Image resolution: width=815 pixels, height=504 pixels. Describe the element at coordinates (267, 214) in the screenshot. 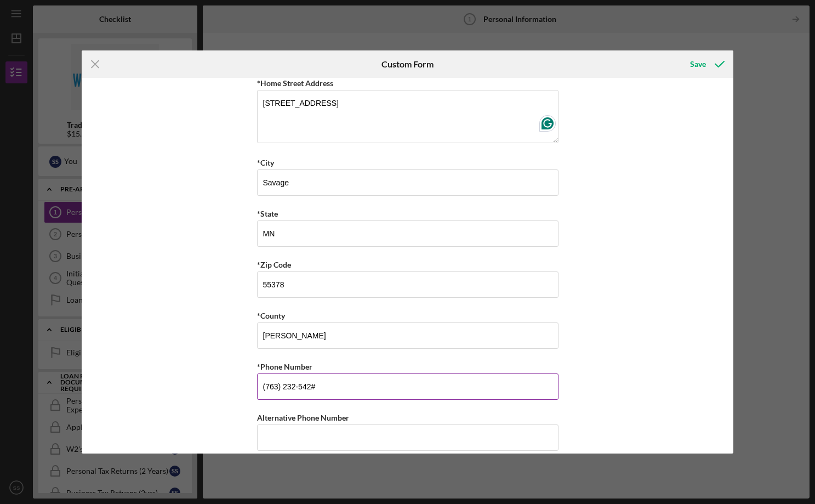

I see `label: *State` at that location.